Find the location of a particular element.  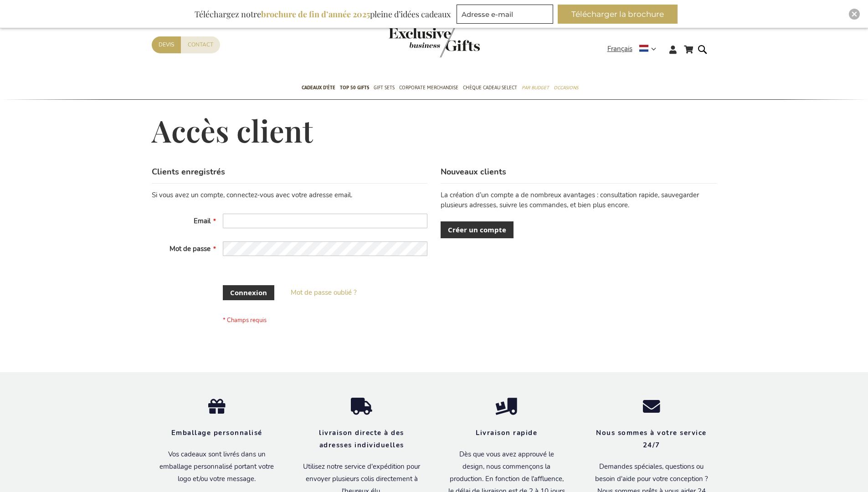

span: Cadeaux D'Éte is located at coordinates (319, 87).